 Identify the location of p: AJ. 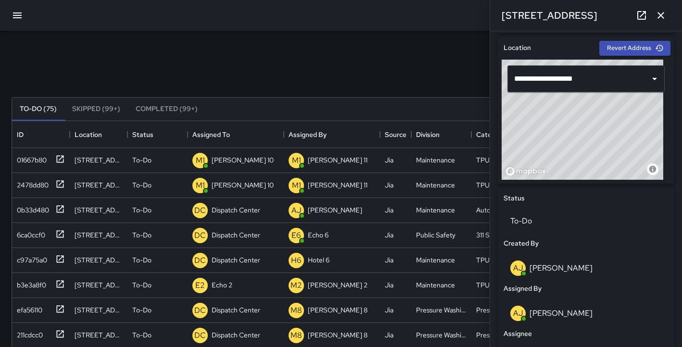
(296, 211).